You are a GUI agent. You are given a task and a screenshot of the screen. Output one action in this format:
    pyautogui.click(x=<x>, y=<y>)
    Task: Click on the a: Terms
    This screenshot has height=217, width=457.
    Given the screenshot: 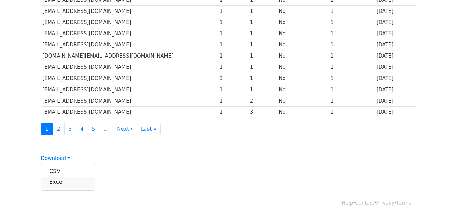 What is the action you would take?
    pyautogui.click(x=403, y=203)
    